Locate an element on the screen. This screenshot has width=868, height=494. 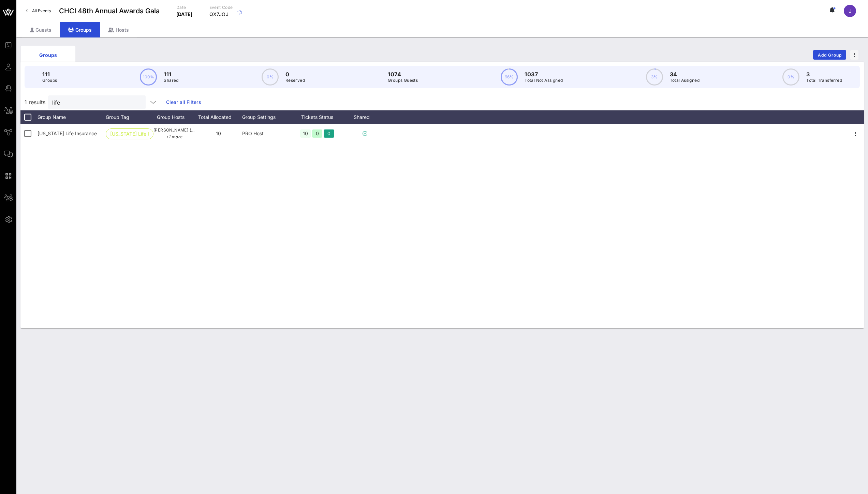
div: Group Tag is located at coordinates (130, 118).